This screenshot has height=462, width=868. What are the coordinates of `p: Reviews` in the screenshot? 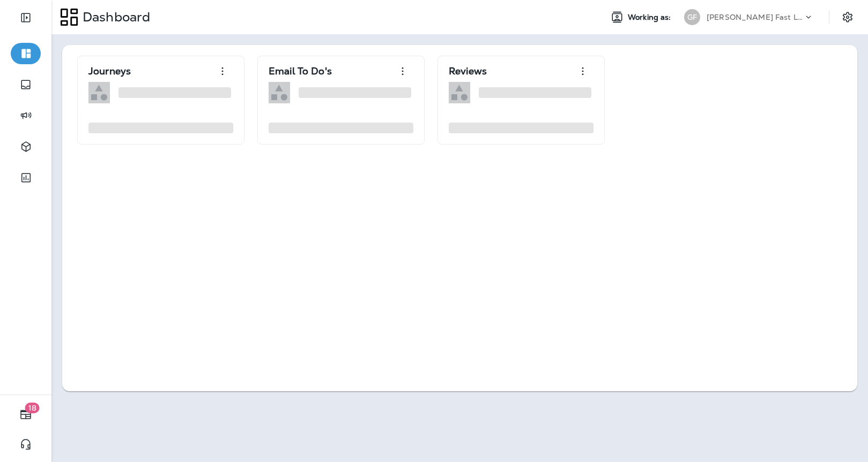 It's located at (467, 71).